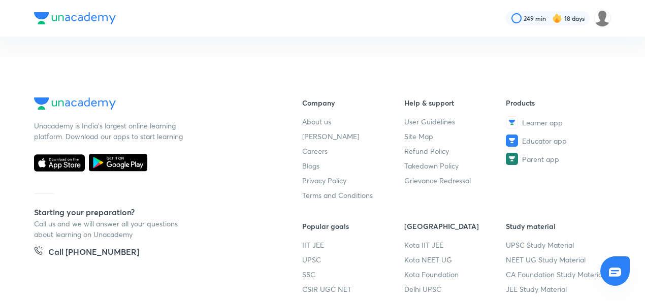 This screenshot has height=301, width=645. What do you see at coordinates (557, 260) in the screenshot?
I see `a: NEET UG Study Material` at bounding box center [557, 260].